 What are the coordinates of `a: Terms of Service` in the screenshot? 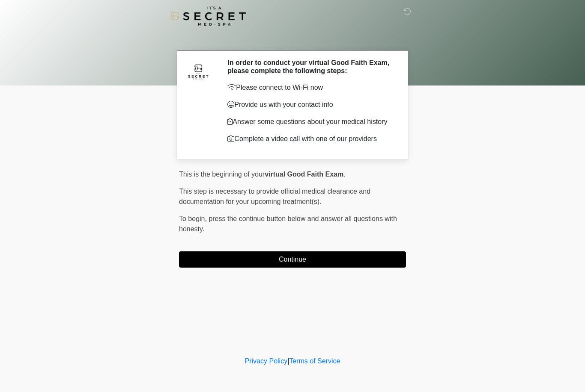 It's located at (314, 361).